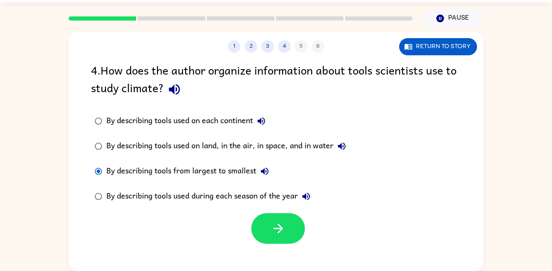  What do you see at coordinates (251, 46) in the screenshot?
I see `button: 2` at bounding box center [251, 46].